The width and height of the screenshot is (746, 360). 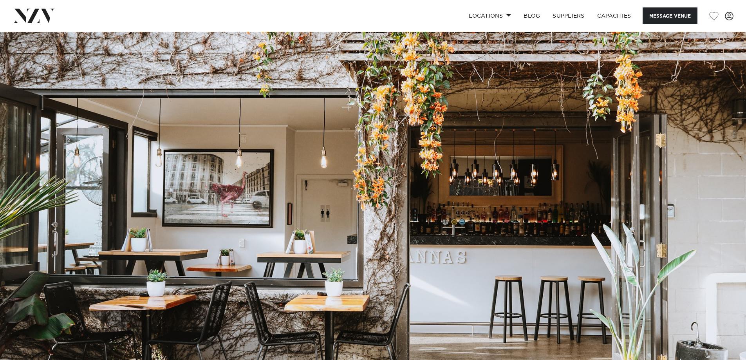 What do you see at coordinates (670, 16) in the screenshot?
I see `button: Message Venue` at bounding box center [670, 16].